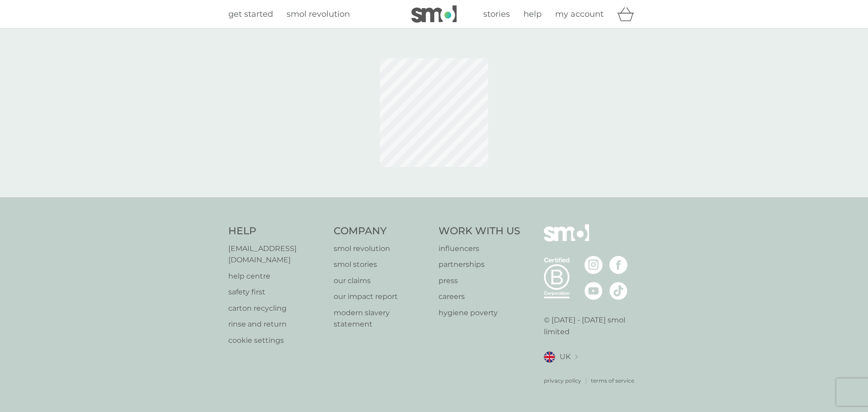 Image resolution: width=868 pixels, height=412 pixels. What do you see at coordinates (480, 249) in the screenshot?
I see `a: influencers` at bounding box center [480, 249].